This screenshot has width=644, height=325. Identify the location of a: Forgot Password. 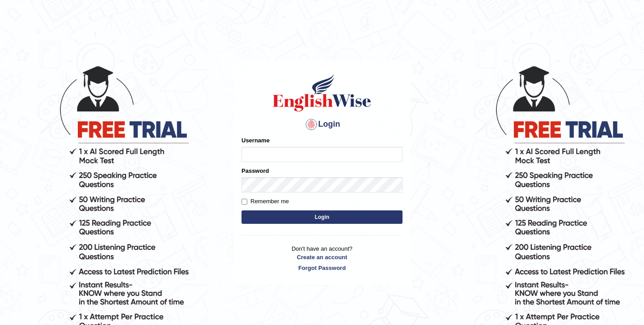
(322, 268).